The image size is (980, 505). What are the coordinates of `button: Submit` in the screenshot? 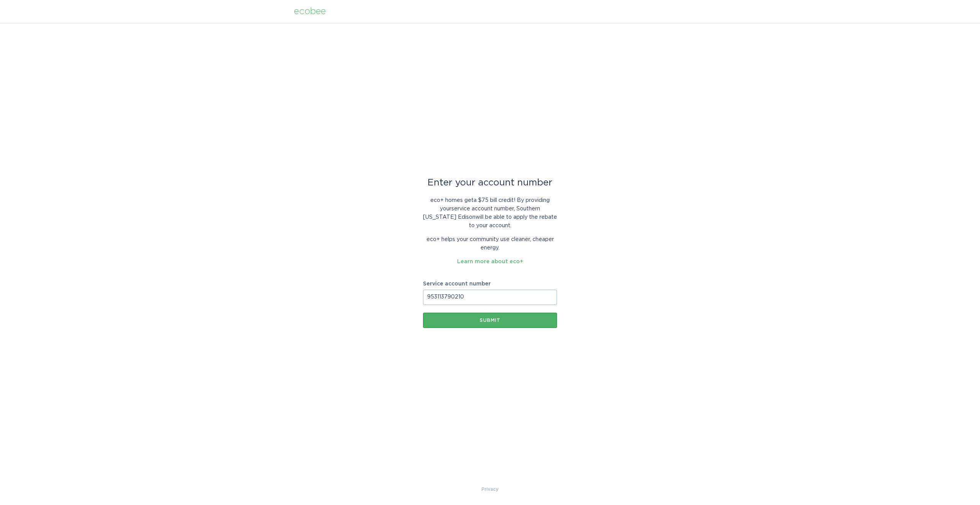 It's located at (490, 320).